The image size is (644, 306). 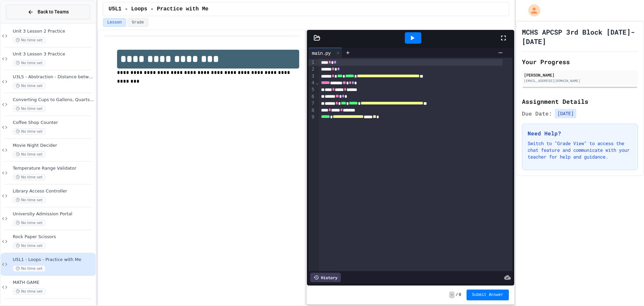 What do you see at coordinates (53, 54) in the screenshot?
I see `span: Unit 3 Lesson 3 Practice` at bounding box center [53, 54].